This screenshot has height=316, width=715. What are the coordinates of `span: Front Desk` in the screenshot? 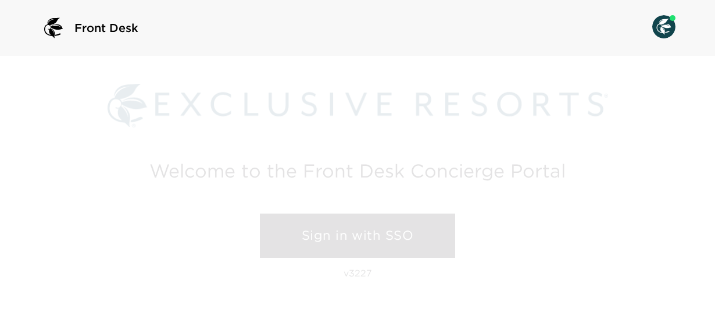 It's located at (106, 28).